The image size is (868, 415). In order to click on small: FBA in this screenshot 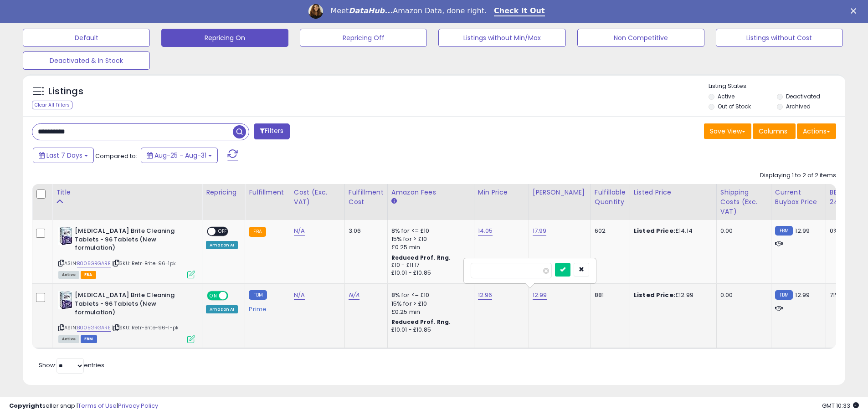, I will do `click(257, 232)`.